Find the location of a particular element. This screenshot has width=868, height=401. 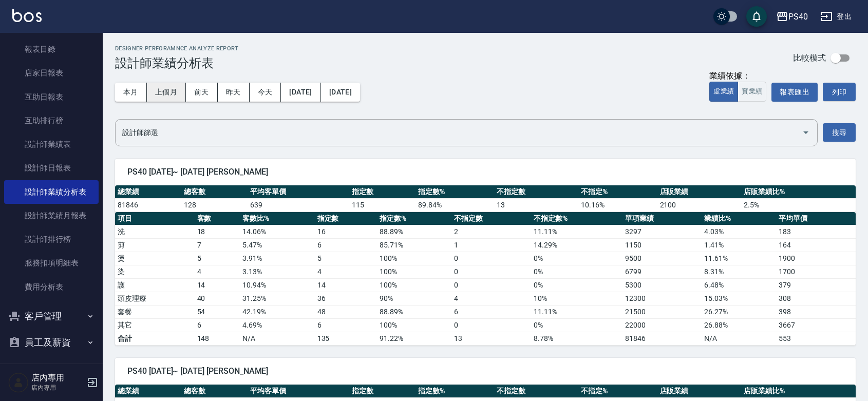

p: 店內專用 is located at coordinates (57, 387).